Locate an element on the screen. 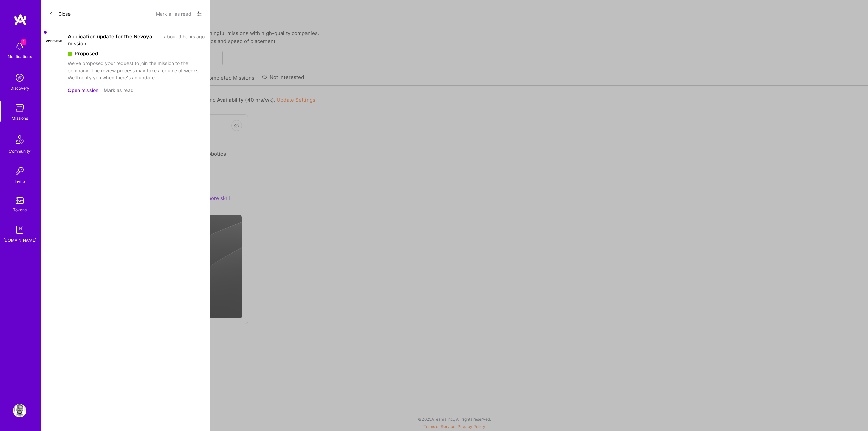 The image size is (868, 431). img: guide book is located at coordinates (20, 230).